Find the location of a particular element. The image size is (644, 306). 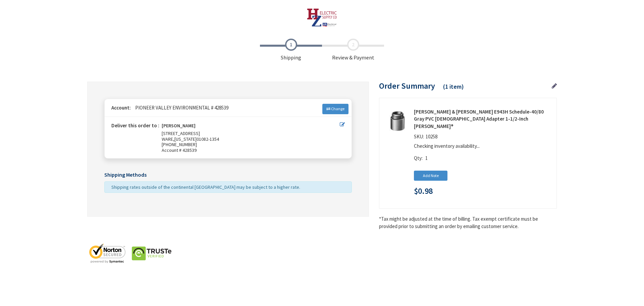

img: norton-seal.png is located at coordinates (107, 253).